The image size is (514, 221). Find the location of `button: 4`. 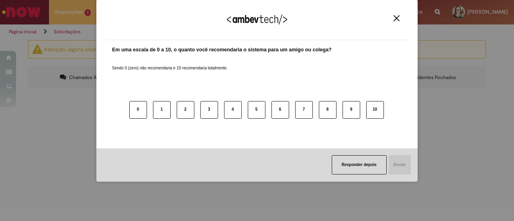

button: 4 is located at coordinates (233, 110).